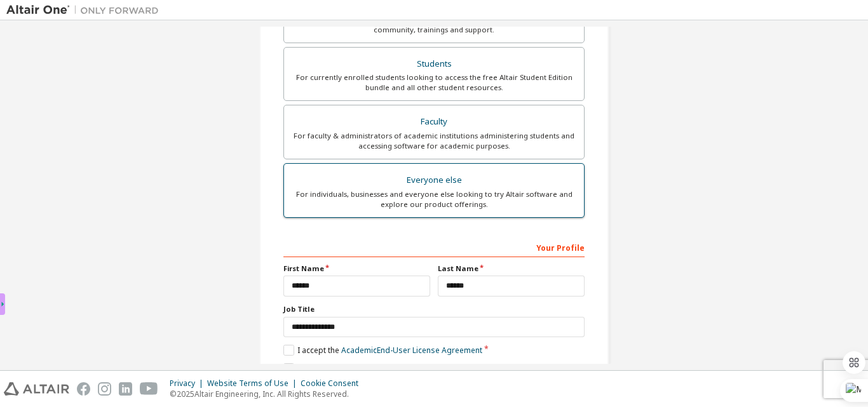  Describe the element at coordinates (36, 389) in the screenshot. I see `img: altair_logo.svg` at that location.